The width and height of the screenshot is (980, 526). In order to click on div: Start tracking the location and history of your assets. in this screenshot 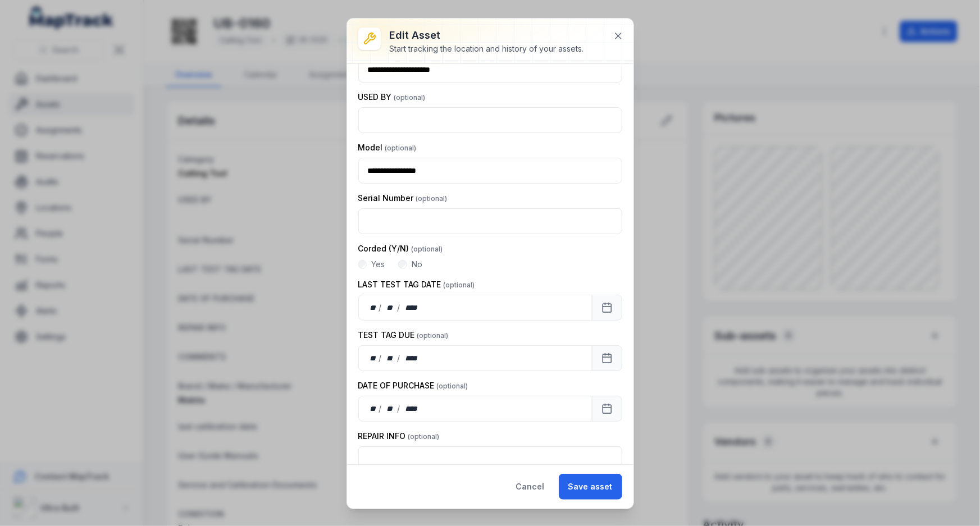, I will do `click(487, 49)`.